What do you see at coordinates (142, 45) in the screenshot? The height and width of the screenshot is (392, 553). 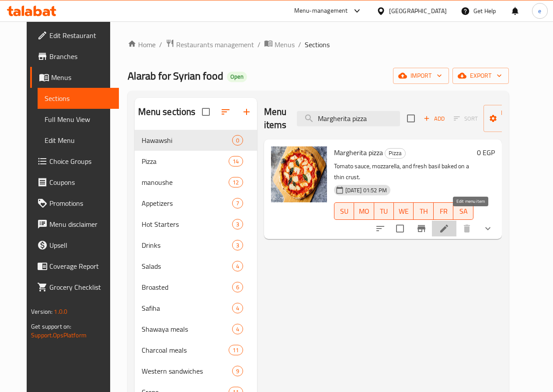 I see `a: Home` at bounding box center [142, 45].